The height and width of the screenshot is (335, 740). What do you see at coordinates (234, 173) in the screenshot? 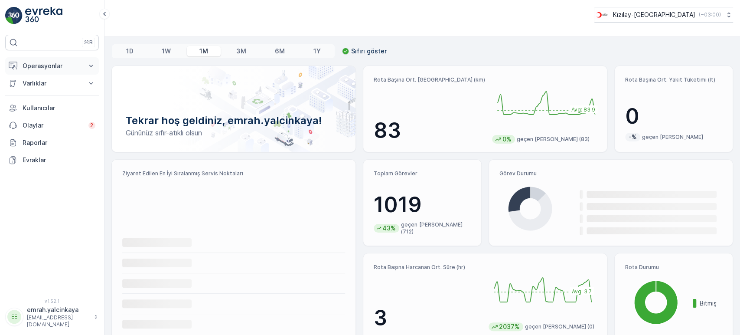
I see `p: Ziyaret Edilen En İyi Sıralanmış Servis Noktaları` at bounding box center [234, 173].